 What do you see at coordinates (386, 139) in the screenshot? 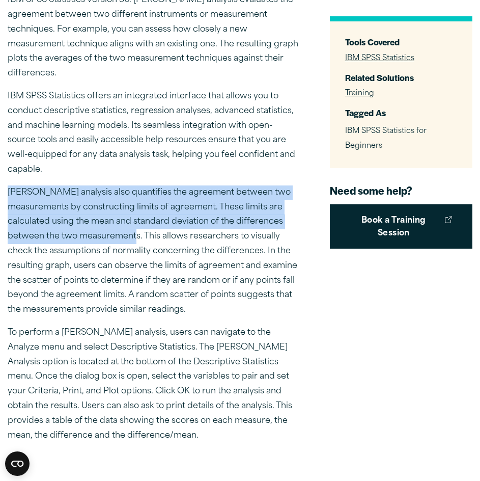
I see `span: IBM SPSS Statistics for Beginners` at bounding box center [386, 139].